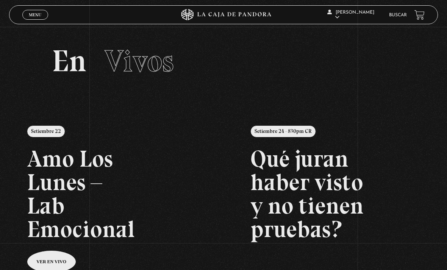 Image resolution: width=447 pixels, height=270 pixels. I want to click on a: Buscar, so click(398, 15).